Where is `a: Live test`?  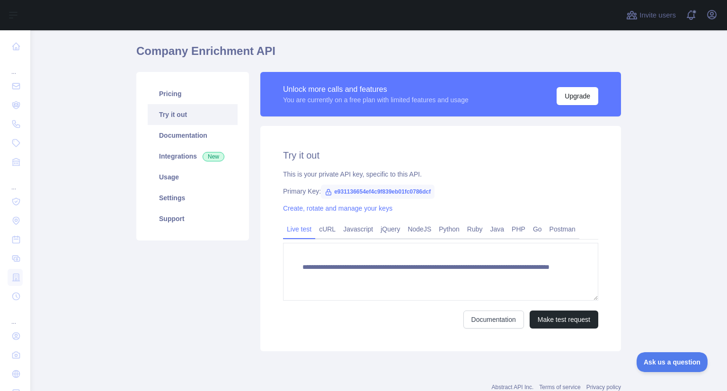 a: Live test is located at coordinates (299, 229).